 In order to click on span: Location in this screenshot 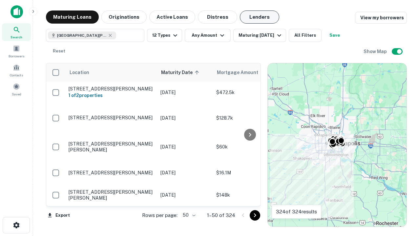, I will do `click(79, 72)`.